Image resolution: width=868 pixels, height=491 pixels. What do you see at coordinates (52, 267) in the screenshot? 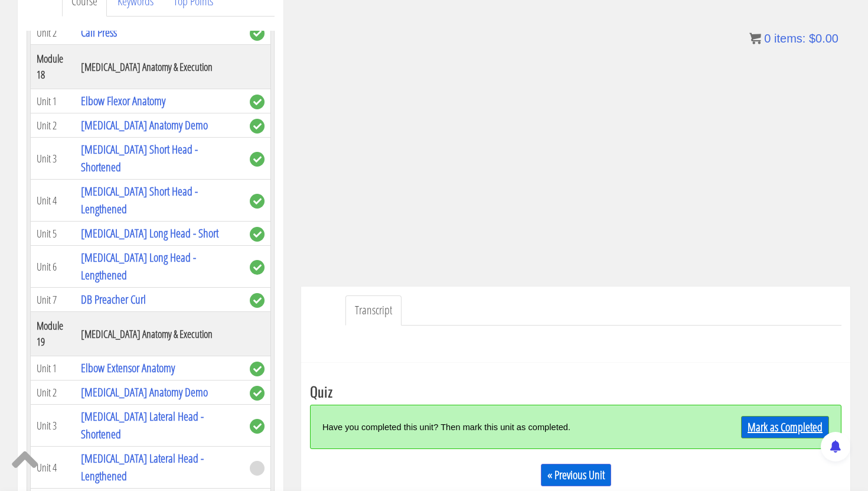
I see `td: Unit 6` at bounding box center [52, 267].